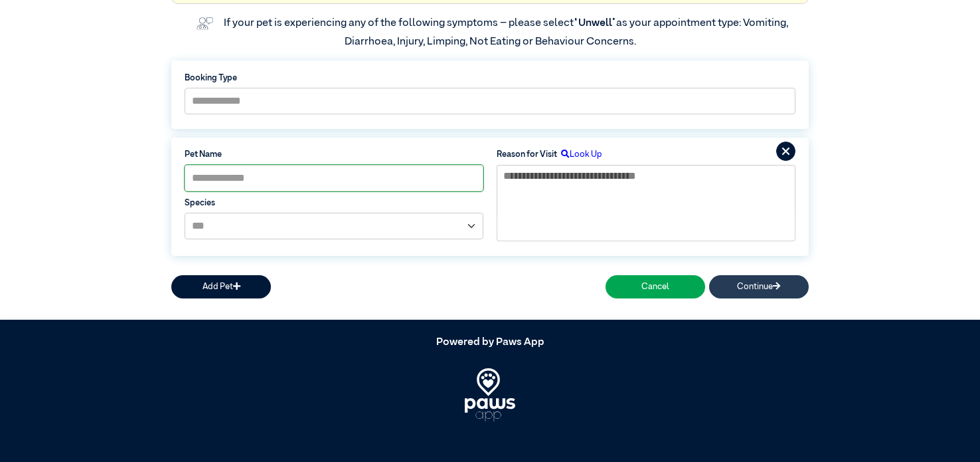 Image resolution: width=980 pixels, height=462 pixels. Describe the element at coordinates (490, 343) in the screenshot. I see `h5: Powered by Paws App` at that location.